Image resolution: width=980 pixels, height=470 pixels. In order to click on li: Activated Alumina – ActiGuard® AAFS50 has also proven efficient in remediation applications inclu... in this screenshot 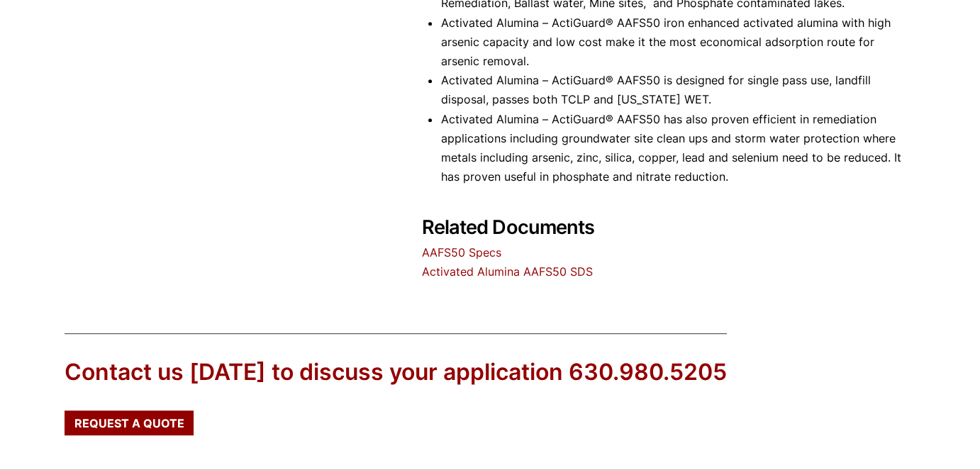, I will do `click(678, 149)`.